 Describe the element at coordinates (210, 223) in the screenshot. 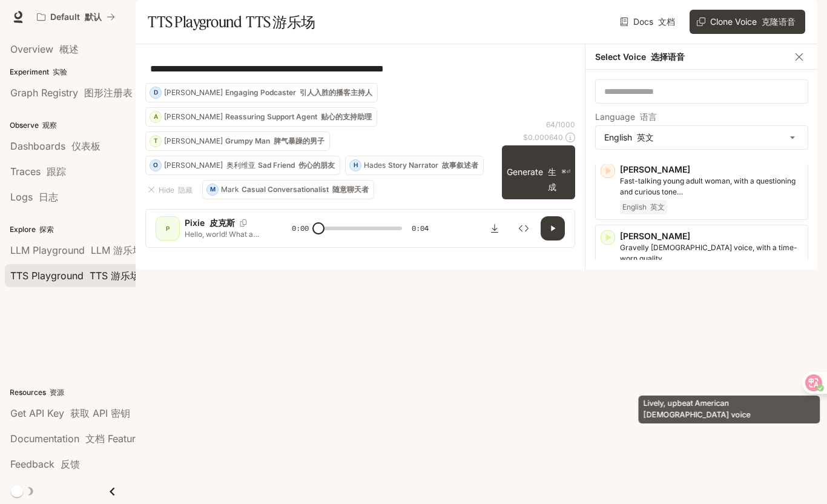

I see `p: Pixie` at that location.